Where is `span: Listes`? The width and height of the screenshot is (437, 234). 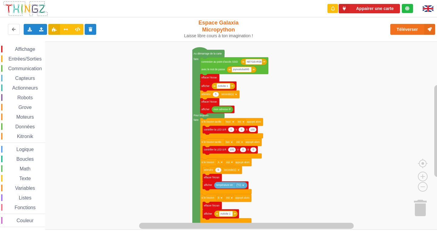
span: Listes is located at coordinates (25, 198).